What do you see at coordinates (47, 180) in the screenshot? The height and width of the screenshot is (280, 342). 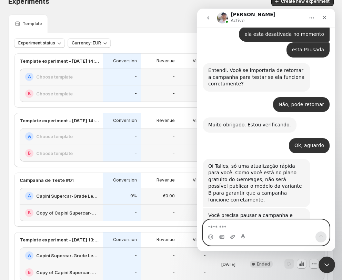 I see `p: Campanha de Teste #01` at bounding box center [47, 180].